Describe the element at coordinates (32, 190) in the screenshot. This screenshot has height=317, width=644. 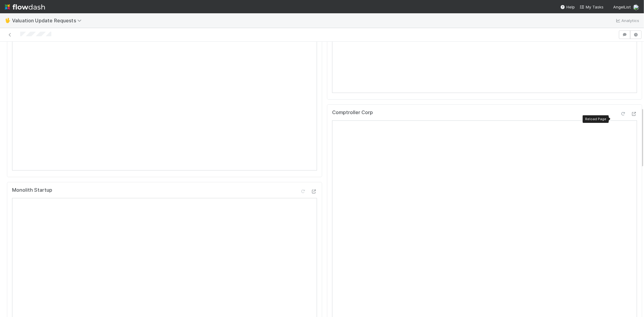
I see `h5: Monolith Startup` at that location.